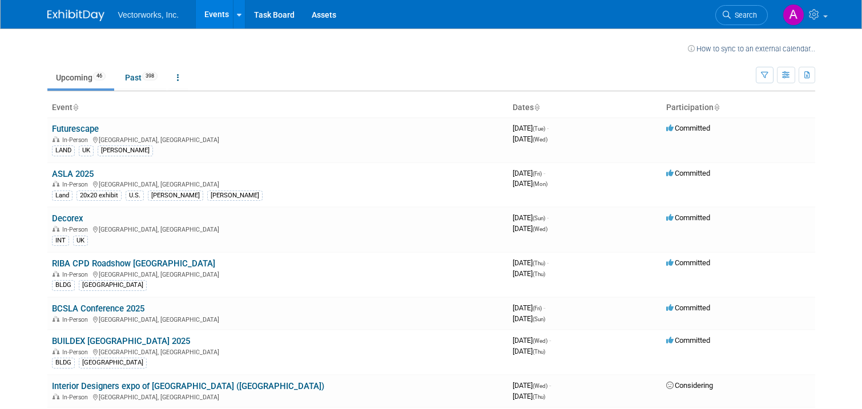 The width and height of the screenshot is (862, 409). What do you see at coordinates (744, 15) in the screenshot?
I see `span: Search` at bounding box center [744, 15].